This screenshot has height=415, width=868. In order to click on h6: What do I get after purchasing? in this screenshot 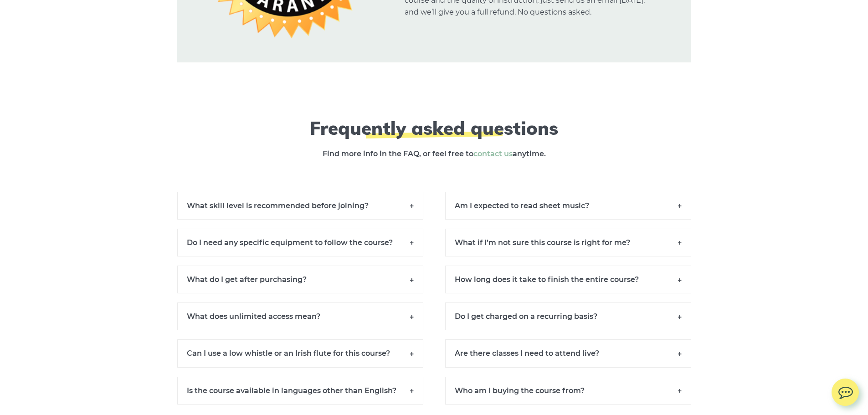, I will do `click(301, 279)`.